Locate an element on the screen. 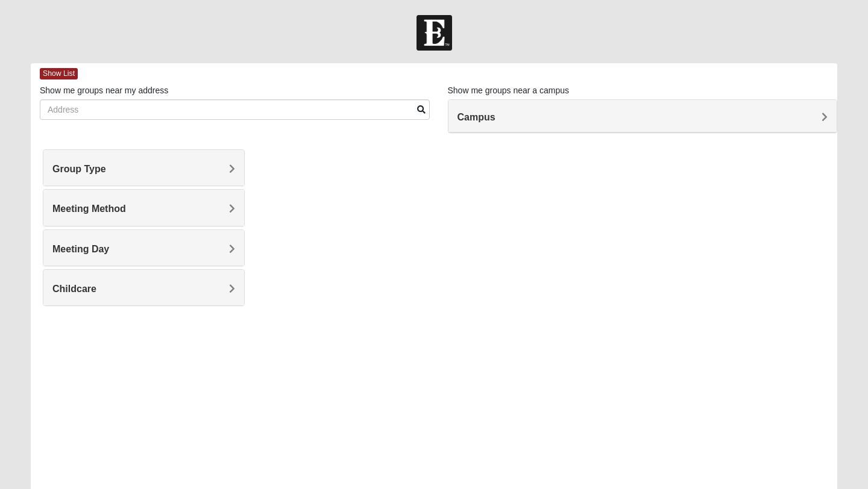 The width and height of the screenshot is (868, 489). div: Meeting Method is located at coordinates (144, 208).